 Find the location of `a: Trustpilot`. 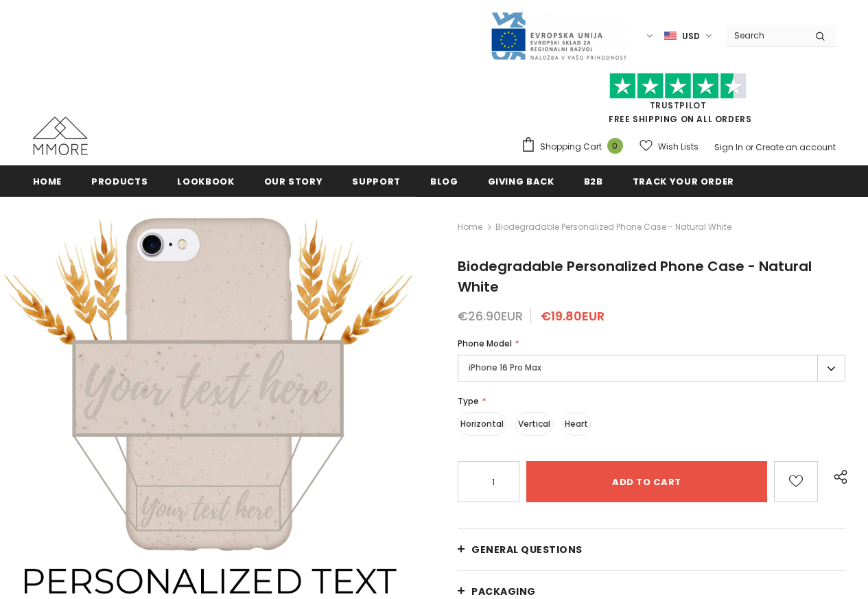

a: Trustpilot is located at coordinates (678, 105).